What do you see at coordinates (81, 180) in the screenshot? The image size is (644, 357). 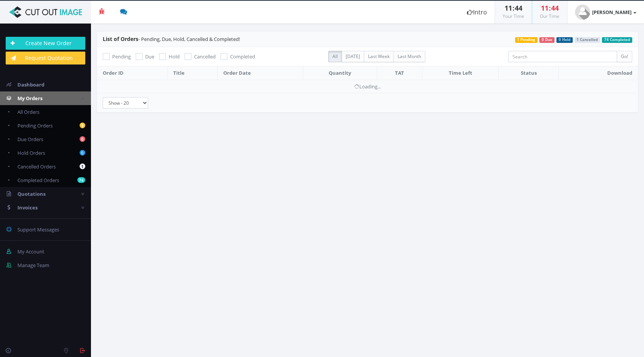 I see `b: 74` at bounding box center [81, 180].